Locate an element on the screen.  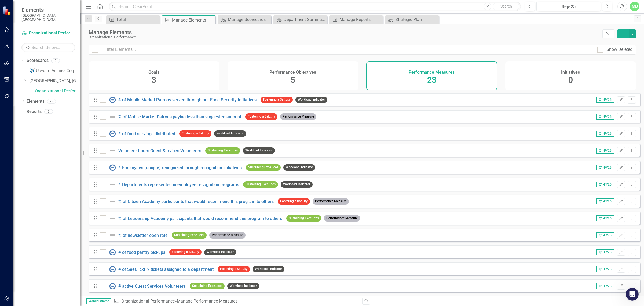
li: Click is located at coordinates (55, 74).